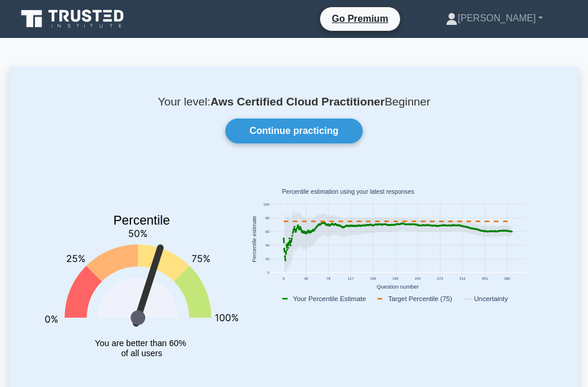  Describe the element at coordinates (254, 239) in the screenshot. I see `text: Percentile estimate` at that location.